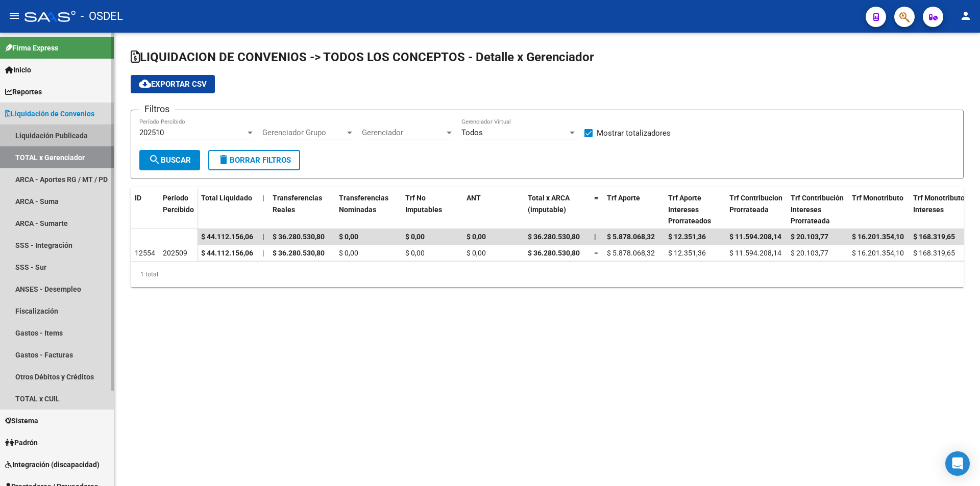  I want to click on span: 202509, so click(176, 253).